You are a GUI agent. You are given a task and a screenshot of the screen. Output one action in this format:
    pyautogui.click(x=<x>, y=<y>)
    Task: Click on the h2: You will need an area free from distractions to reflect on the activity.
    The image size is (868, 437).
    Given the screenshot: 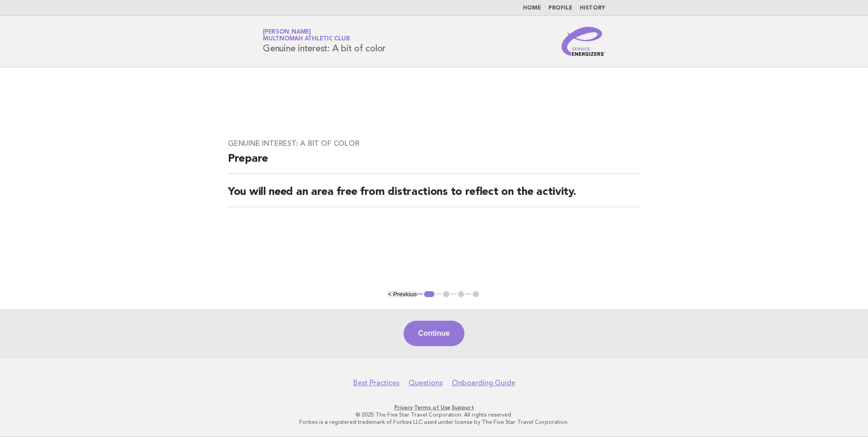 What is the action you would take?
    pyautogui.click(x=434, y=195)
    